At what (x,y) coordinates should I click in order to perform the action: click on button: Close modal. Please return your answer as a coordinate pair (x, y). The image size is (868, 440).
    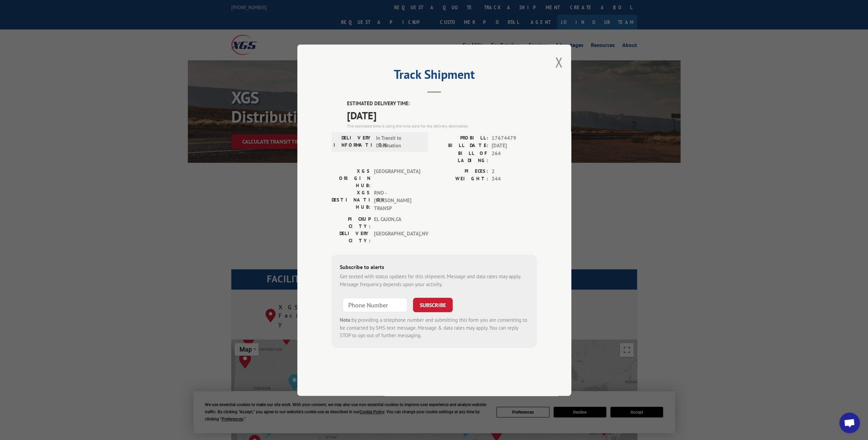
    Looking at the image, I should click on (559, 62).